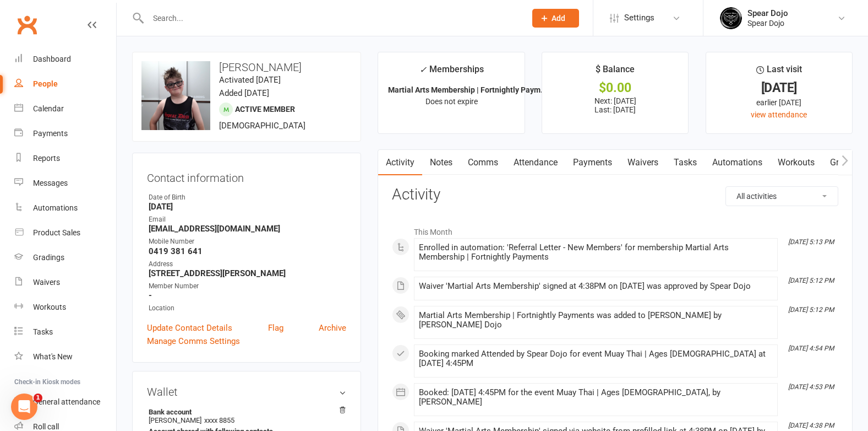 Image resolution: width=868 pixels, height=431 pixels. Describe the element at coordinates (50, 133) in the screenshot. I see `div: Payments` at that location.